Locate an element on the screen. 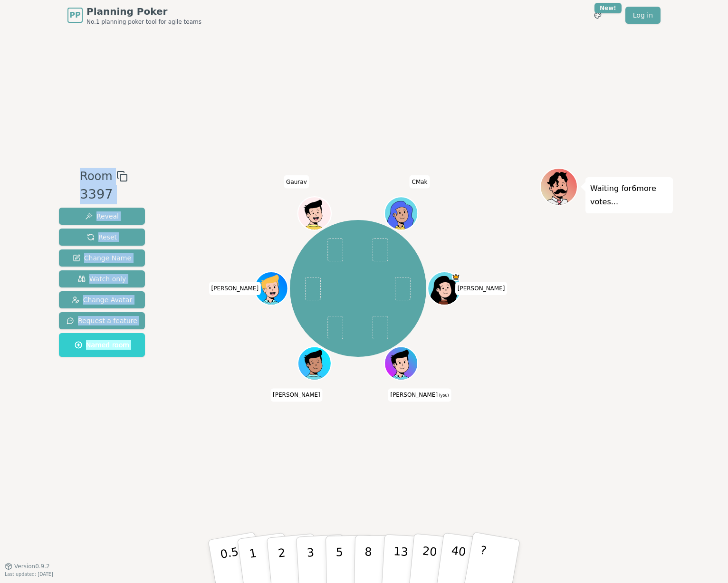  span: Planning Poker is located at coordinates (144, 11).